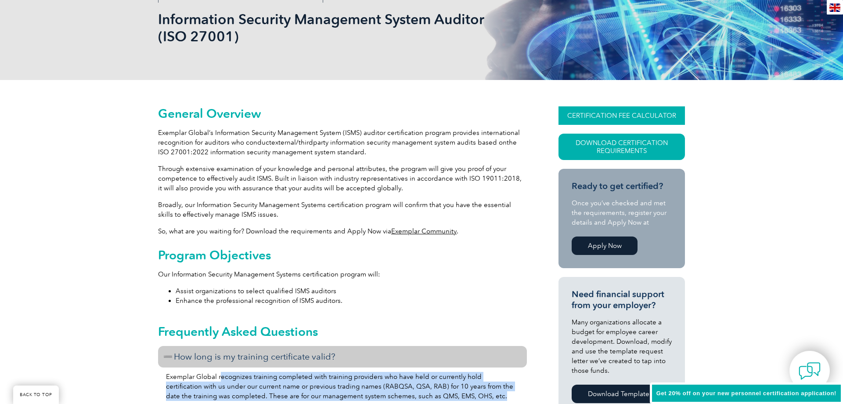  Describe the element at coordinates (622, 299) in the screenshot. I see `h3: Need financial support from your employer?` at that location.